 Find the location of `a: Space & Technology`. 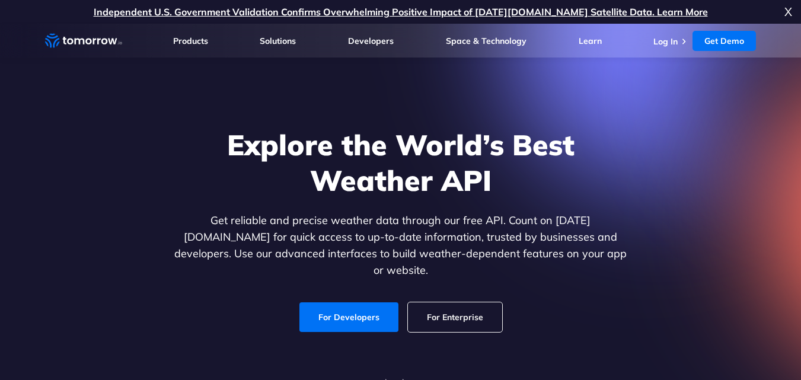

a: Space & Technology is located at coordinates (486, 41).